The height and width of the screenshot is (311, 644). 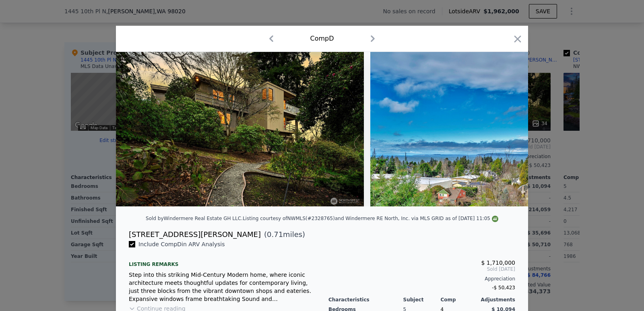 What do you see at coordinates (275, 234) in the screenshot?
I see `span: 0.71` at bounding box center [275, 234].